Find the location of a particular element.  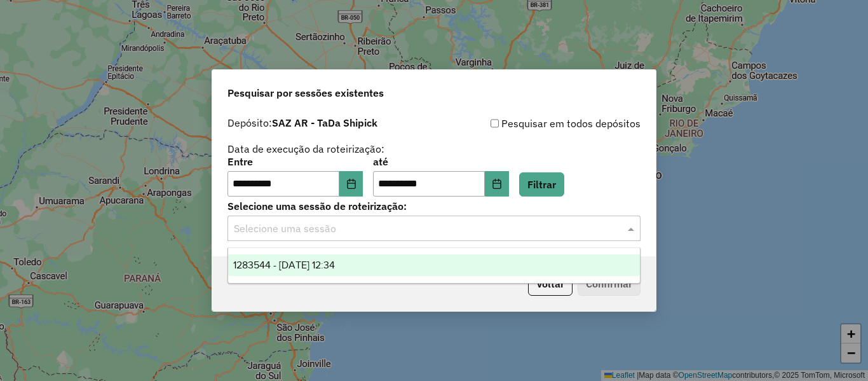

strong: SAZ AR - TaDa Shipick is located at coordinates (325, 123).